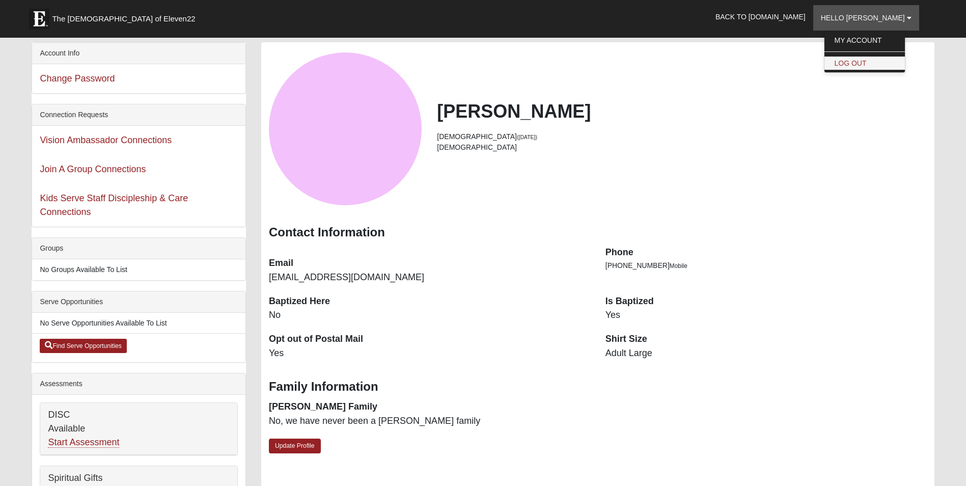 Image resolution: width=966 pixels, height=486 pixels. Describe the element at coordinates (139, 249) in the screenshot. I see `div: Groups` at that location.